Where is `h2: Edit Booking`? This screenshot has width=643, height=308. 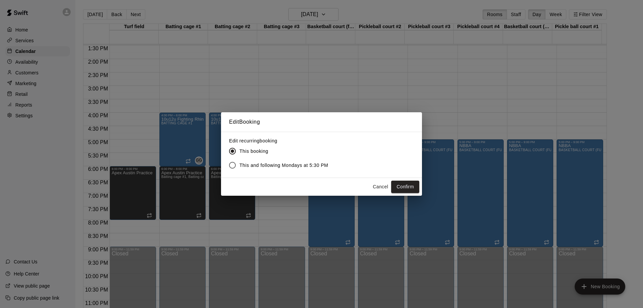 h2: Edit Booking is located at coordinates (321, 122).